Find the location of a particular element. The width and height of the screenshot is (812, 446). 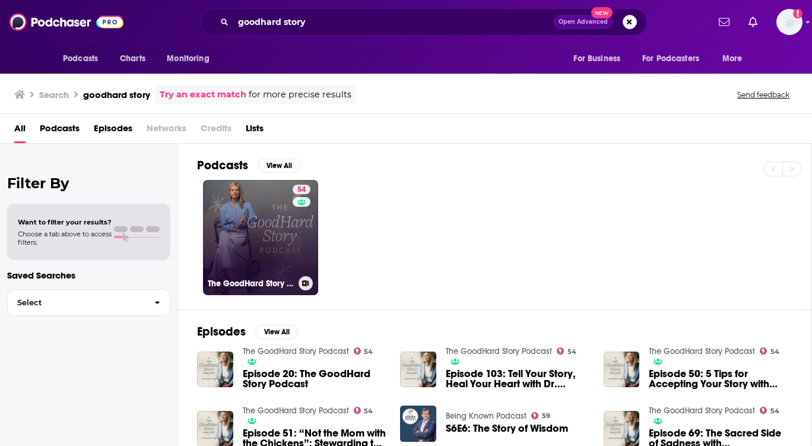

button: Select is located at coordinates (88, 302).